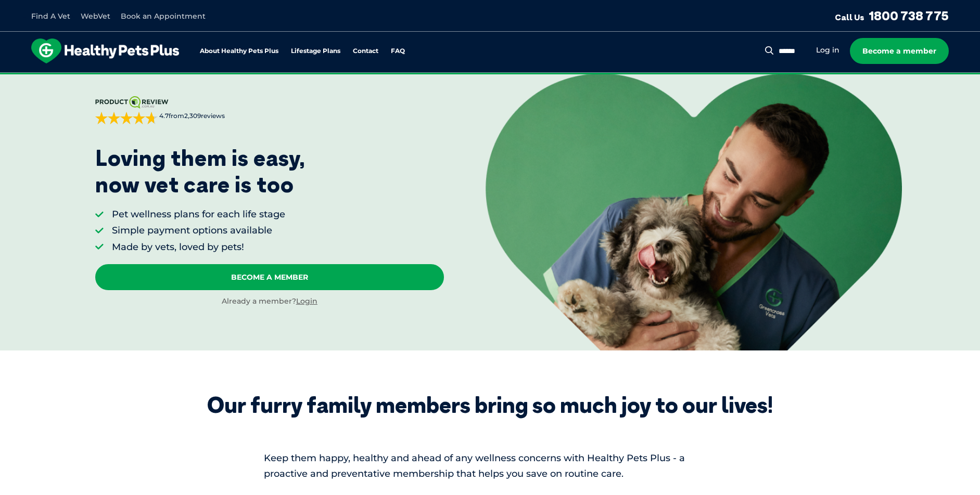 Image resolution: width=980 pixels, height=495 pixels. Describe the element at coordinates (205, 115) in the screenshot. I see `span: 2,309 reviews` at that location.